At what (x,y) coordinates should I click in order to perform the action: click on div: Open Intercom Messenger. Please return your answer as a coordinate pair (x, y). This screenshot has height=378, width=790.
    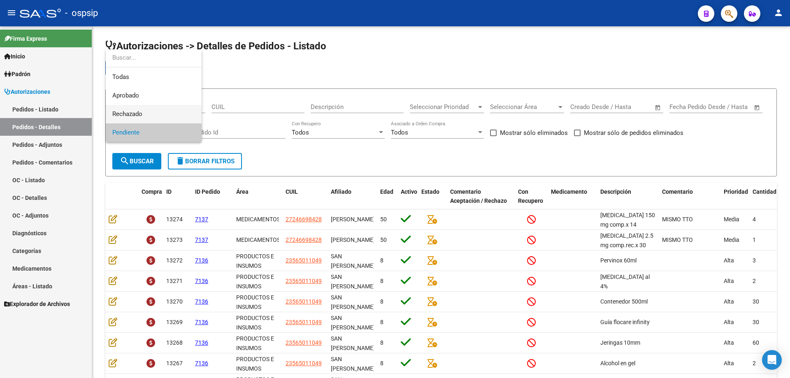
    Looking at the image, I should click on (772, 360).